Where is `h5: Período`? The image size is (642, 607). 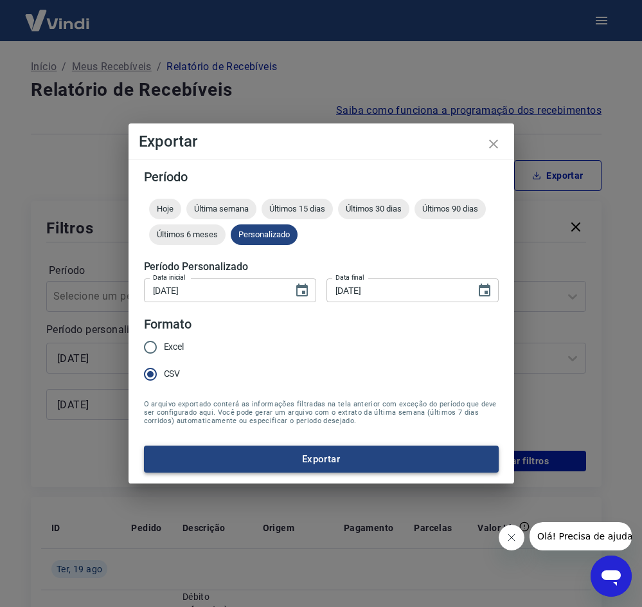
h5: Período is located at coordinates (322, 177).